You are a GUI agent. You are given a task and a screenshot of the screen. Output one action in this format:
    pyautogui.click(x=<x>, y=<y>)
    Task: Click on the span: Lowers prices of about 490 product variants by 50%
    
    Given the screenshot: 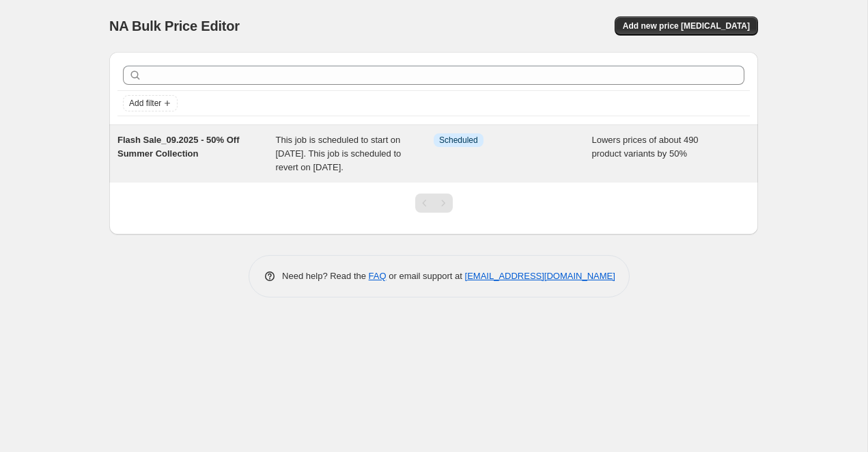 What is the action you would take?
    pyautogui.click(x=645, y=146)
    